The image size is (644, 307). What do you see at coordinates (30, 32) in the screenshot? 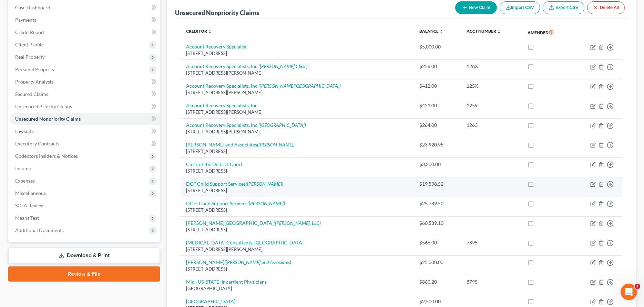
I see `span: Credit Report` at bounding box center [30, 32].